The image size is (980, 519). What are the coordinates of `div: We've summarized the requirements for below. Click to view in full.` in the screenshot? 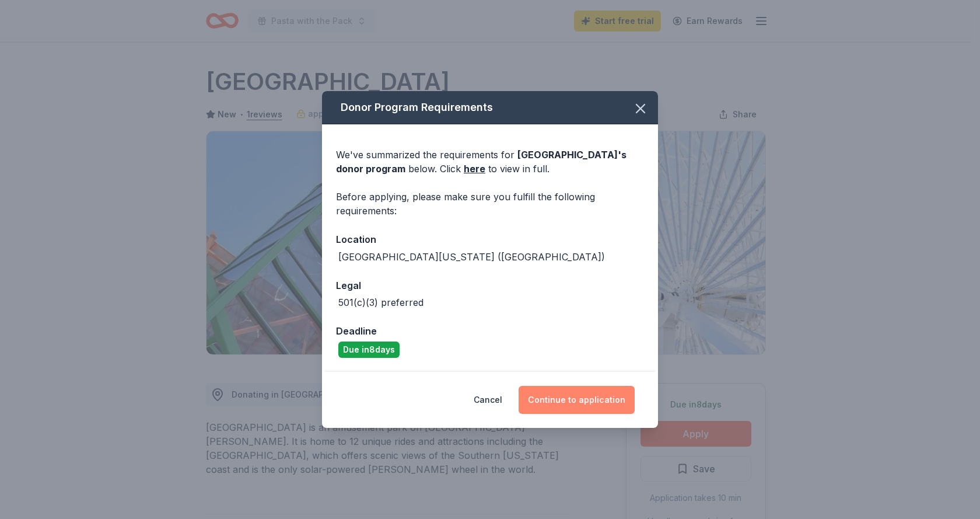 It's located at (490, 162).